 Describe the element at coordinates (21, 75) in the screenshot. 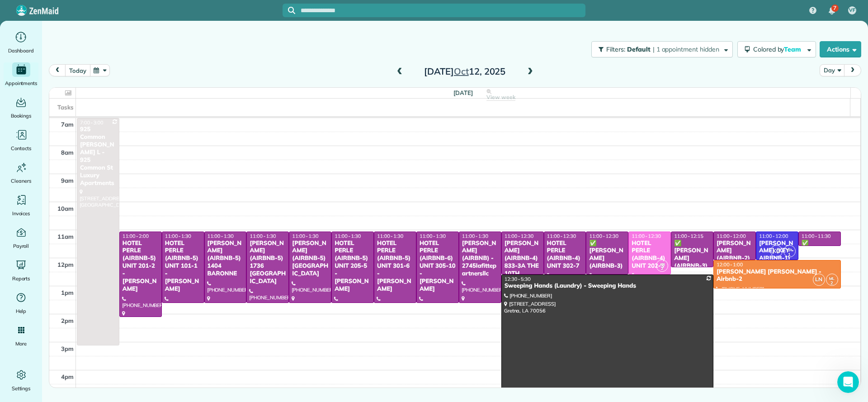

I see `a: Appointments` at that location.